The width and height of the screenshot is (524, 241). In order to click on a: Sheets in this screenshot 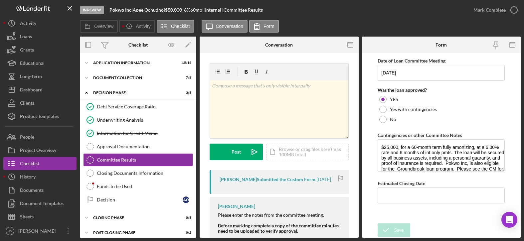, I will do `click(40, 217)`.